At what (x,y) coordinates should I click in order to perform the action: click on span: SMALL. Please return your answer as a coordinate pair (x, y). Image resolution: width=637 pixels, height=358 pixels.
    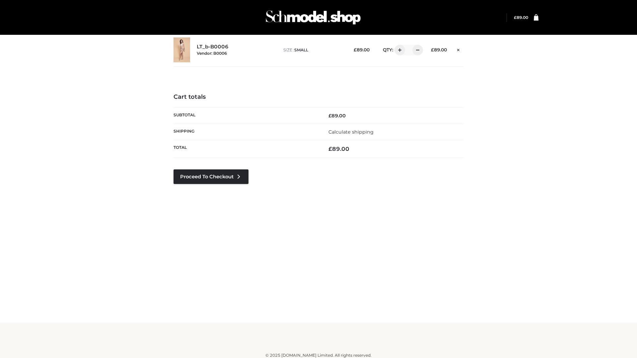
    Looking at the image, I should click on (301, 50).